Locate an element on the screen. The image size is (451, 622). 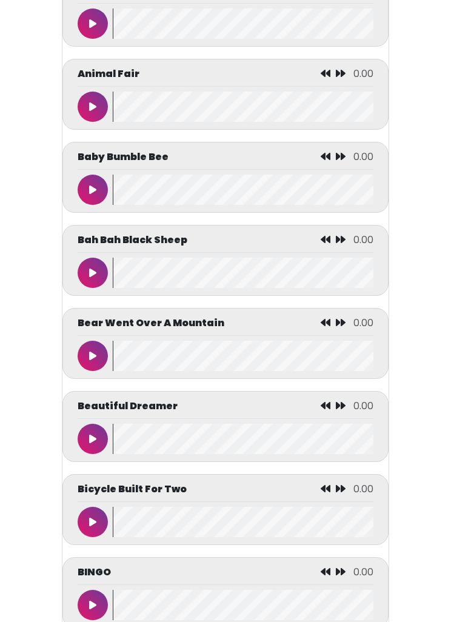
p: BINGO is located at coordinates (94, 573).